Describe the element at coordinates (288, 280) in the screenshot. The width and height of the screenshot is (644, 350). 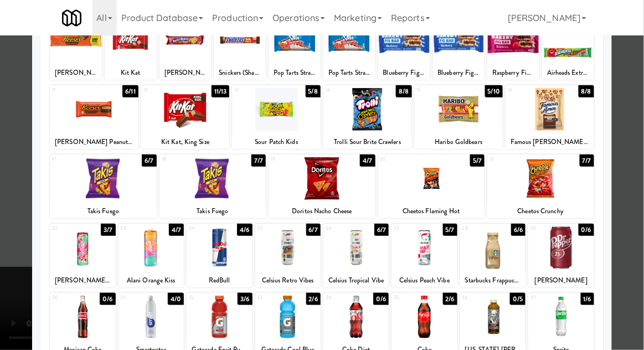
I see `div: Celsius Retro Vibes` at that location.